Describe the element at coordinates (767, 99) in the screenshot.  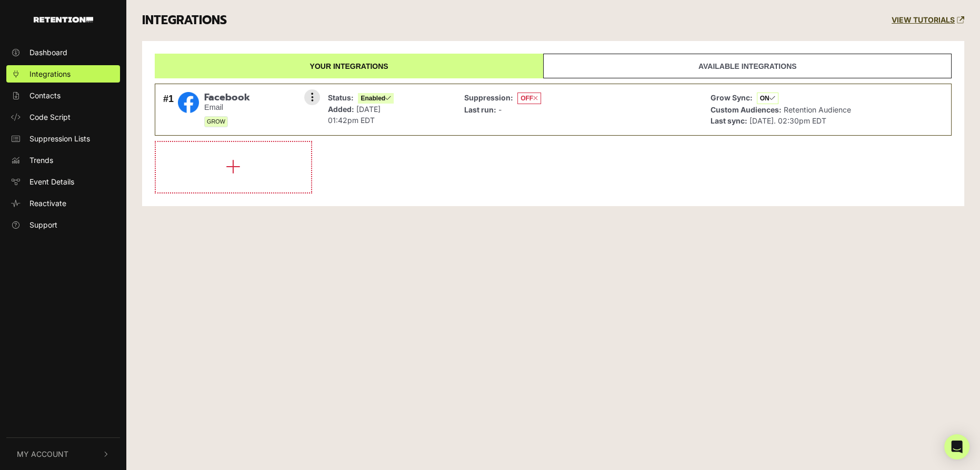
I see `span: ON` at that location.